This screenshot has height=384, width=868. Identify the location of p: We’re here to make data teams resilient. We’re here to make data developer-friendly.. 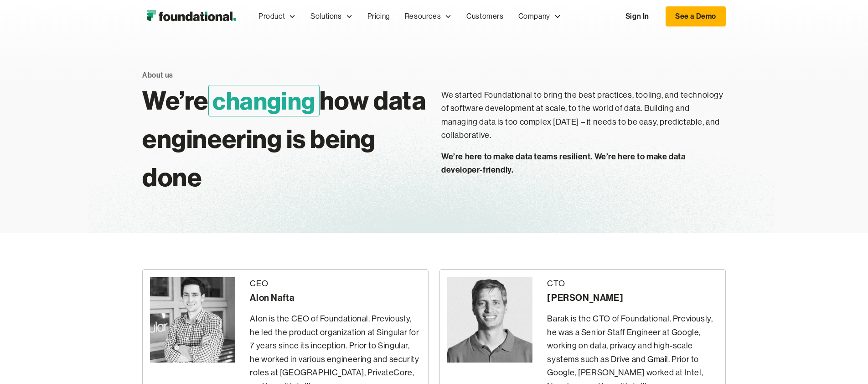
(584, 163).